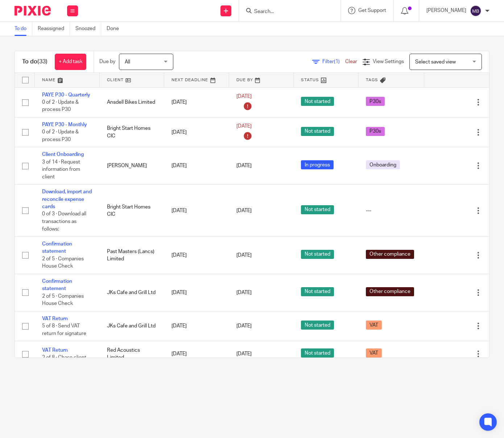 Image resolution: width=504 pixels, height=438 pixels. What do you see at coordinates (35, 62) in the screenshot?
I see `h1: To do` at bounding box center [35, 62].